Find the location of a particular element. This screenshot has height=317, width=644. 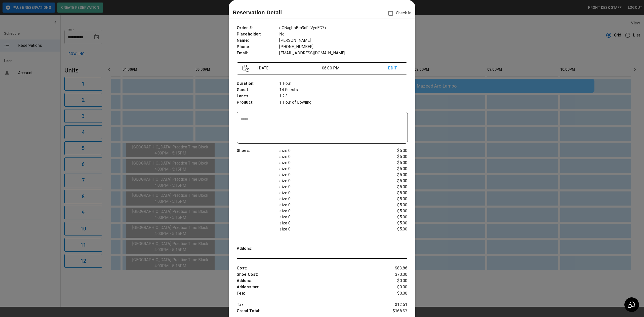

p: 14 Guests is located at coordinates (343, 90).